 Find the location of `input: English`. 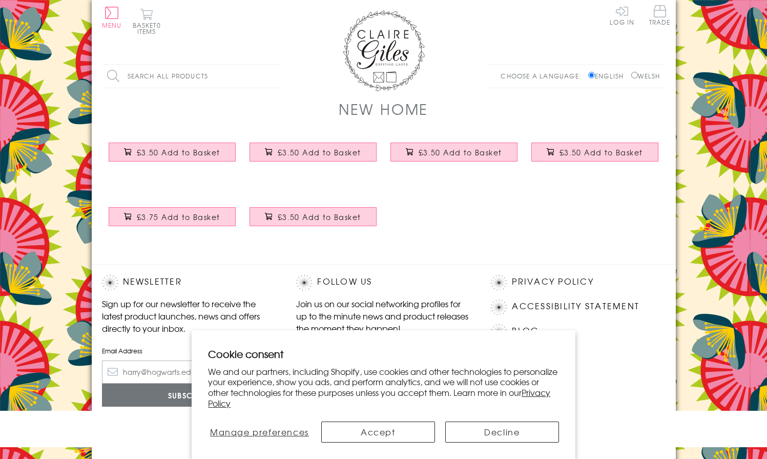

input: English is located at coordinates (591, 75).